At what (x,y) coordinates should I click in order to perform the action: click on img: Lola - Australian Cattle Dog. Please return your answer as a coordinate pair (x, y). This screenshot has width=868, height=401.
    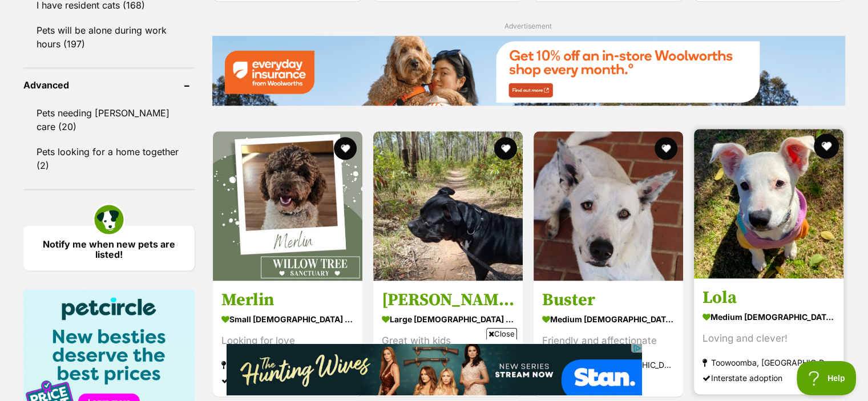
    Looking at the image, I should click on (769, 203).